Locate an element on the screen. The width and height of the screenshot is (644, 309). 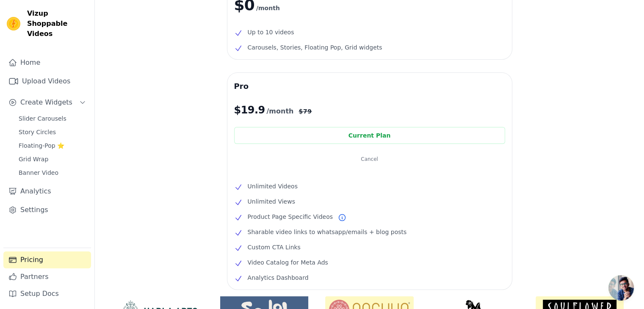
span: Slider Carousels is located at coordinates (43, 119).